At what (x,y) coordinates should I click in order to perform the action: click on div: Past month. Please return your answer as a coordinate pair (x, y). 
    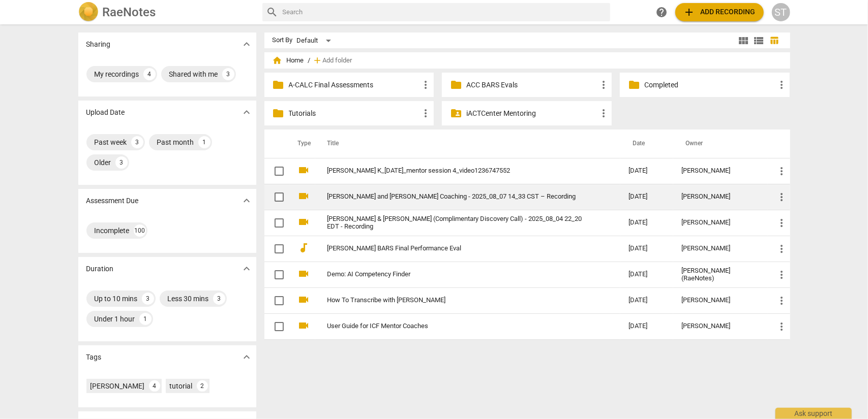
    Looking at the image, I should click on (175, 142).